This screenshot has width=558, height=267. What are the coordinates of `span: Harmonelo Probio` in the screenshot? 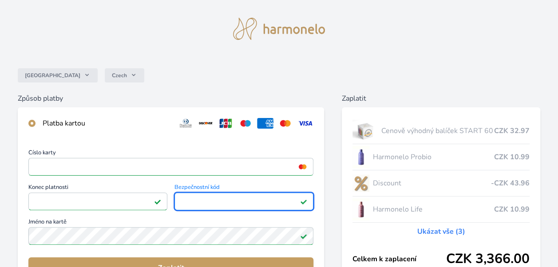 It's located at (433, 157).